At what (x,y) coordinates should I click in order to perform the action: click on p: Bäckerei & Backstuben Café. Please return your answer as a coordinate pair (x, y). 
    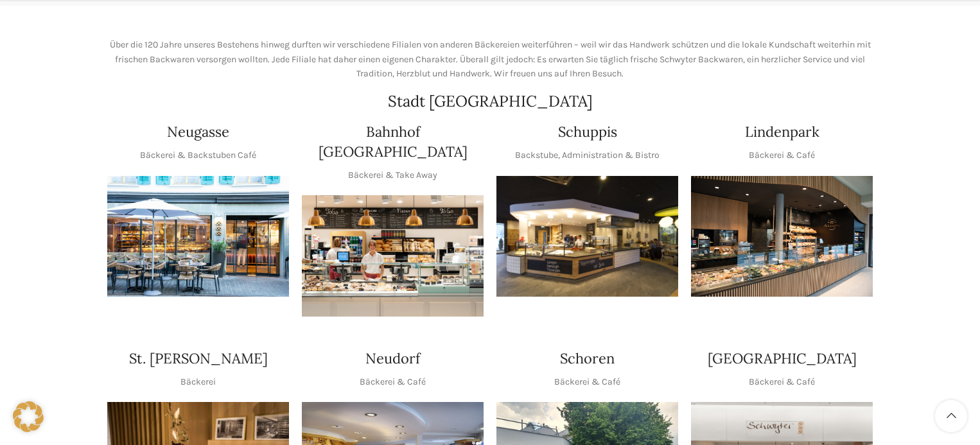
    Looking at the image, I should click on (198, 156).